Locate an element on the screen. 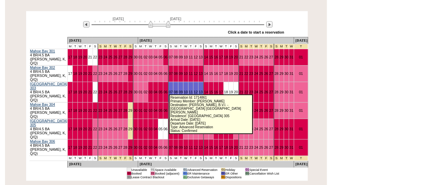 The height and width of the screenshot is (185, 424). a: 07 is located at coordinates (171, 147).